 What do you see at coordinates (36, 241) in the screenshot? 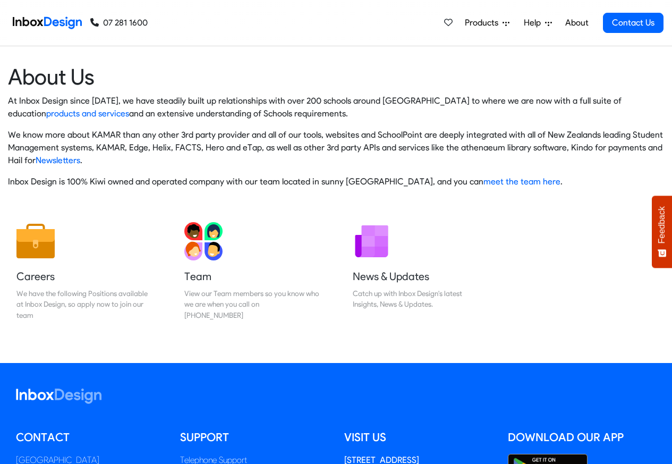
I see `img: 2022_01_13_icon_job.svg` at bounding box center [36, 241].